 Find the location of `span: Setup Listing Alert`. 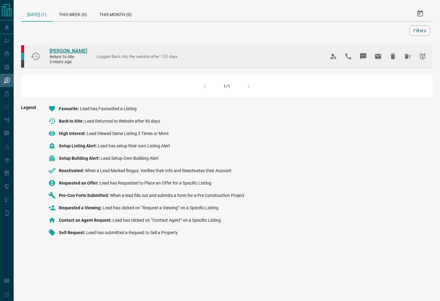

span: Setup Listing Alert is located at coordinates (78, 146).